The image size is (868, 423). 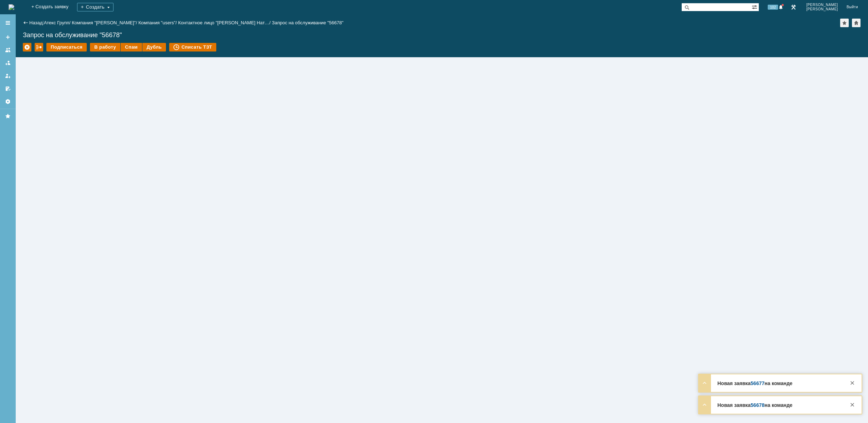 I want to click on a: Заявки на командах, so click(x=8, y=50).